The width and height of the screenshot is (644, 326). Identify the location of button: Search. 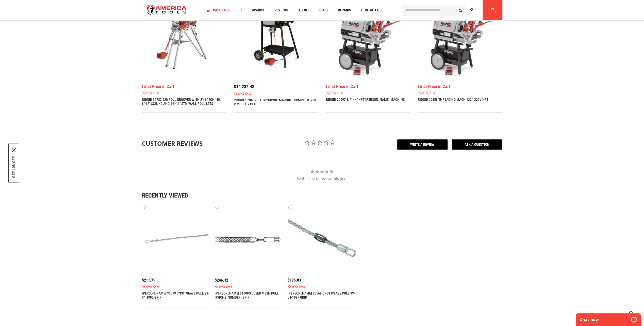
(460, 10).